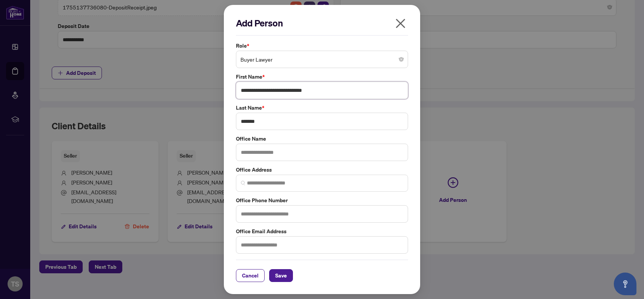 The image size is (644, 299). Describe the element at coordinates (322, 23) in the screenshot. I see `h2: Add Person` at that location.